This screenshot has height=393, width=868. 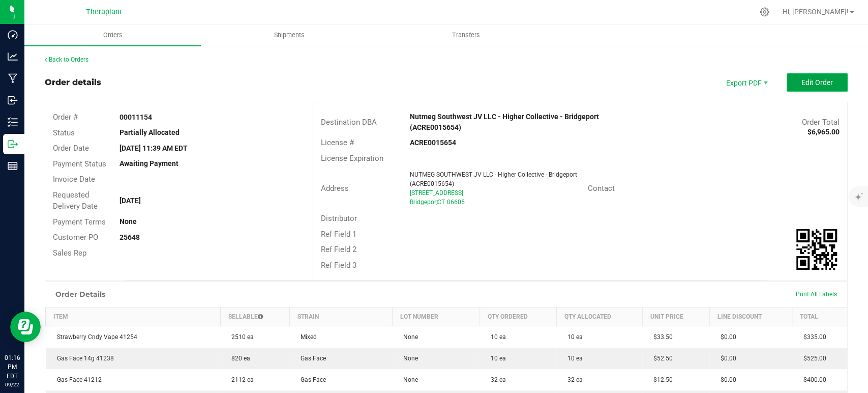 I want to click on th: Qty Allocated, so click(x=599, y=317).